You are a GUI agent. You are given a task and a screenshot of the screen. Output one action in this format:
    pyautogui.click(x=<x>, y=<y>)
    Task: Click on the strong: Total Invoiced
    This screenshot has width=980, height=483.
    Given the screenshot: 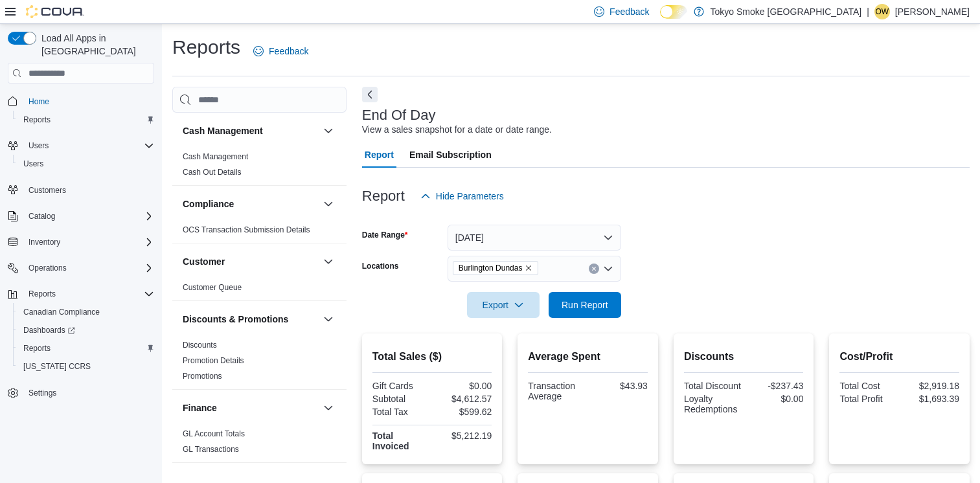 What is the action you would take?
    pyautogui.click(x=390, y=441)
    